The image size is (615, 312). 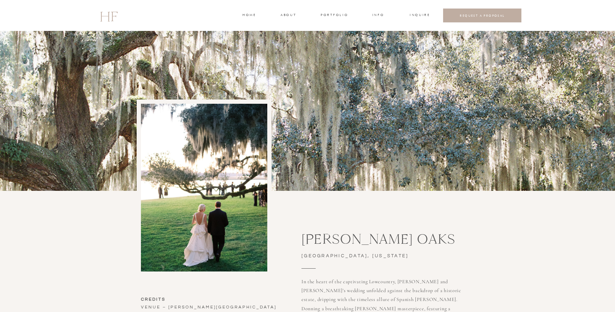 What do you see at coordinates (288, 16) in the screenshot?
I see `a: about` at bounding box center [288, 16].